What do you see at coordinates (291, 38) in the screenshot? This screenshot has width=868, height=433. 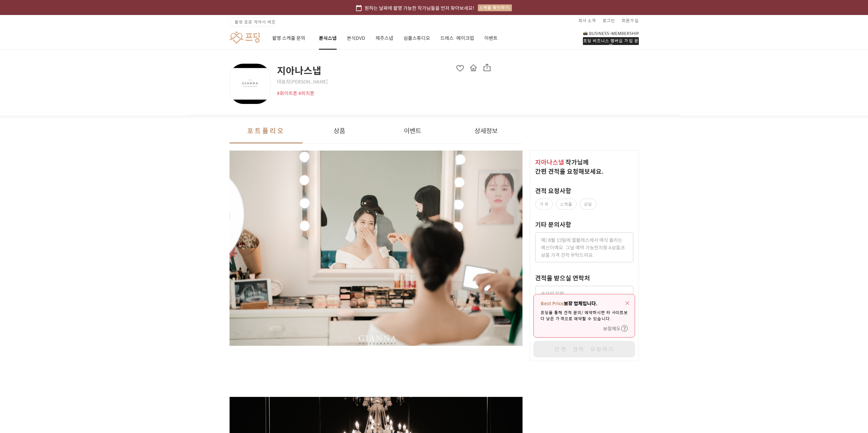 I see `a: 촬영 스케줄 문의` at bounding box center [291, 38].